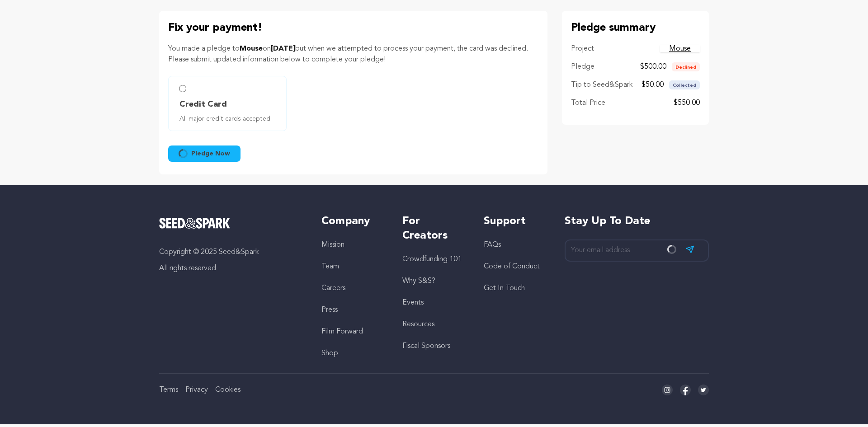 This screenshot has width=868, height=427. I want to click on h5: Support, so click(514, 222).